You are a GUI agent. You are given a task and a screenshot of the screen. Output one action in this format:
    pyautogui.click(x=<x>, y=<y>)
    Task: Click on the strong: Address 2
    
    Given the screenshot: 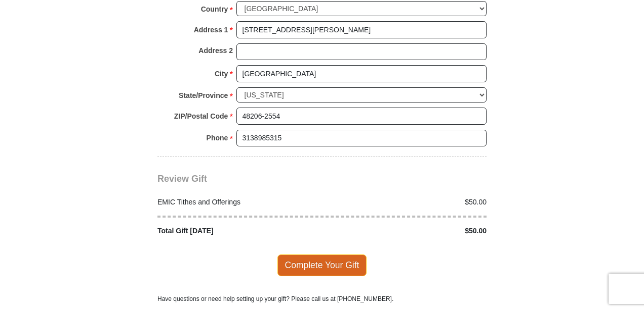 What is the action you would take?
    pyautogui.click(x=215, y=51)
    